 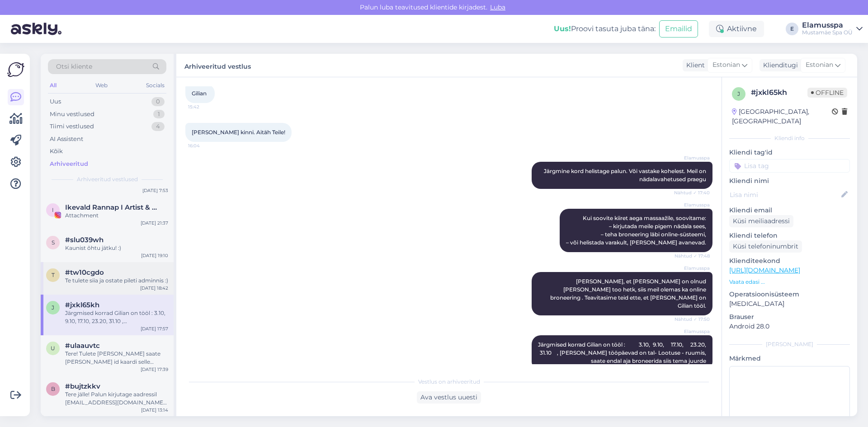 I want to click on label: Arhiveeritud vestlus, so click(x=217, y=65).